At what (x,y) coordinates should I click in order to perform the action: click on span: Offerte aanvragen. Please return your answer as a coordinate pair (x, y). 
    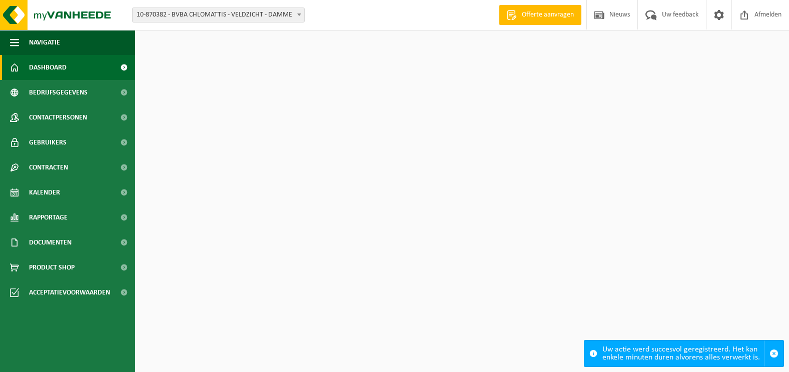
    Looking at the image, I should click on (548, 15).